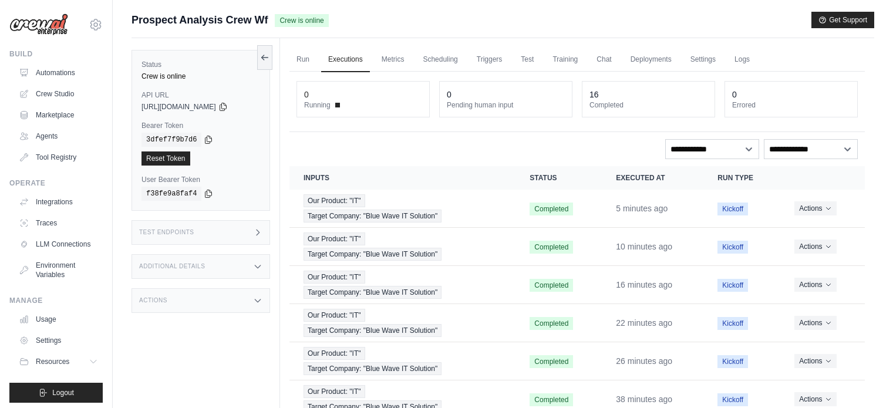 Image resolution: width=893 pixels, height=408 pixels. Describe the element at coordinates (58, 270) in the screenshot. I see `a: Environment Variables` at that location.